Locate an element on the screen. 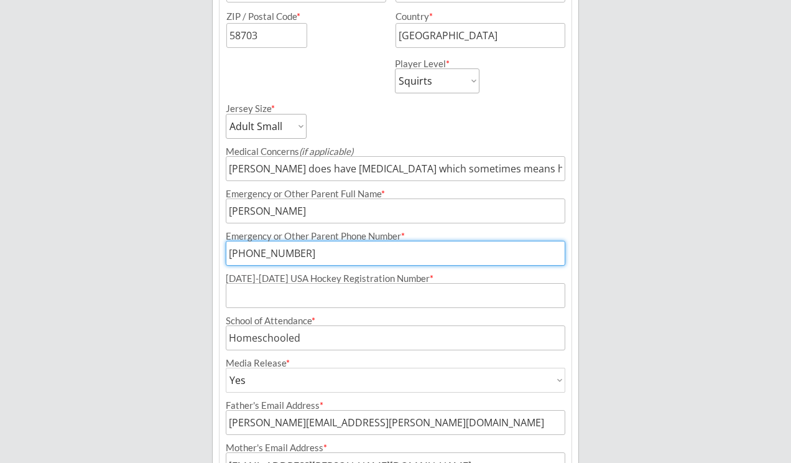  em: (if applicable) is located at coordinates (326, 151).